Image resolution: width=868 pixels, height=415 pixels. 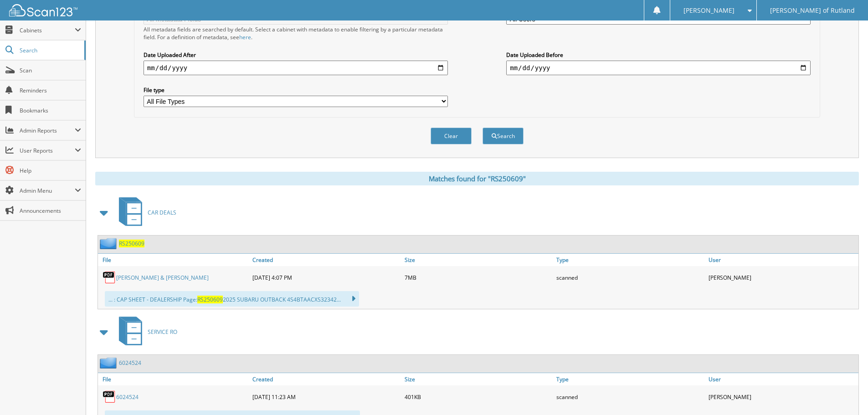 What do you see at coordinates (845, 393) in the screenshot?
I see `div: Chat Widget` at bounding box center [845, 393].